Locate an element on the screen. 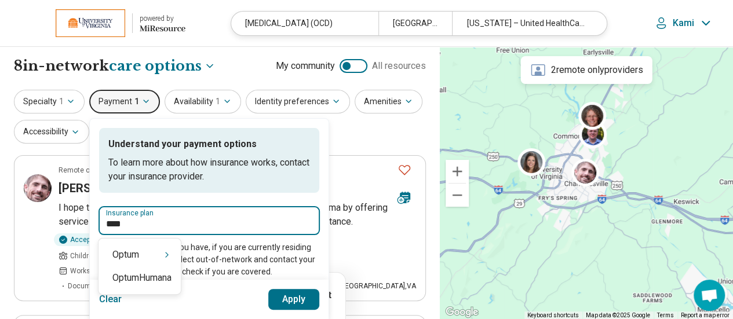 This screenshot has width=733, height=319. button: Identity preferences is located at coordinates (298, 101).